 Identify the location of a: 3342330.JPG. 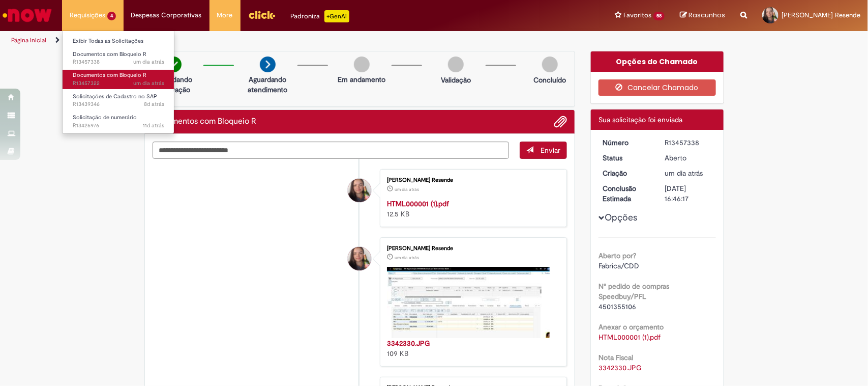
(408, 343).